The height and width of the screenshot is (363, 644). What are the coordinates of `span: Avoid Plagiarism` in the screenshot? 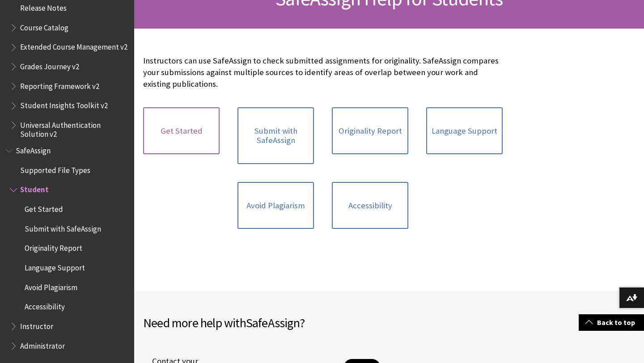 It's located at (51, 286).